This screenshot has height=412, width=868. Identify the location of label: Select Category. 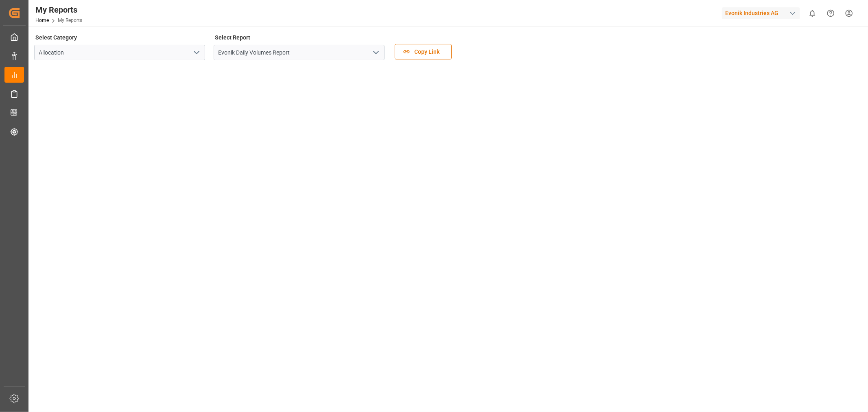
(56, 38).